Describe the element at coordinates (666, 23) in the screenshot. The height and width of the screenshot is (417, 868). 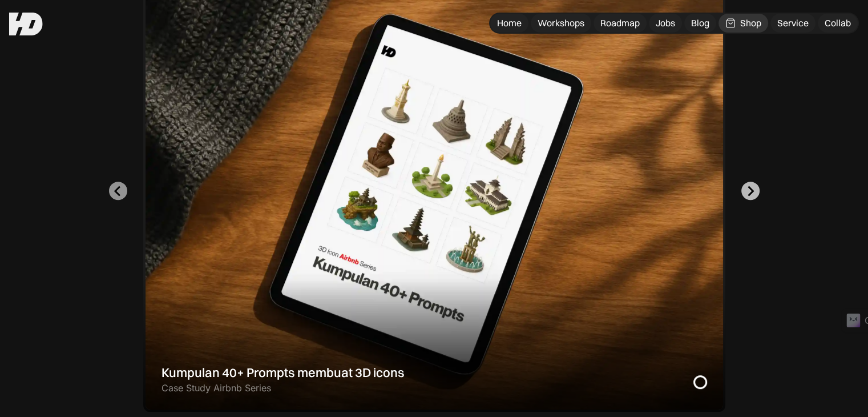
I see `div: Jobs` at that location.